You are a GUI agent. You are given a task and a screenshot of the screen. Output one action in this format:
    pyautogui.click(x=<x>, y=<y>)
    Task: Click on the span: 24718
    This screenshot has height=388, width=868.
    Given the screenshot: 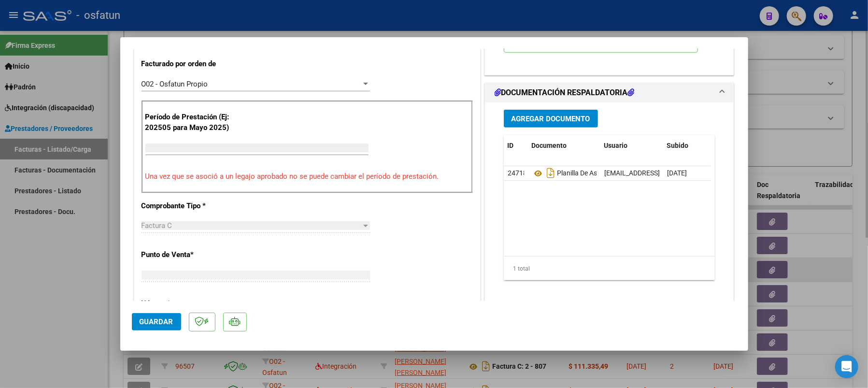 What is the action you would take?
    pyautogui.click(x=517, y=173)
    